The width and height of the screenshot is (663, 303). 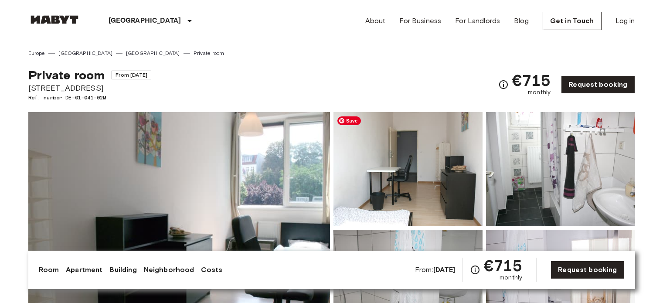 What do you see at coordinates (209, 53) in the screenshot?
I see `a: Private room` at bounding box center [209, 53].